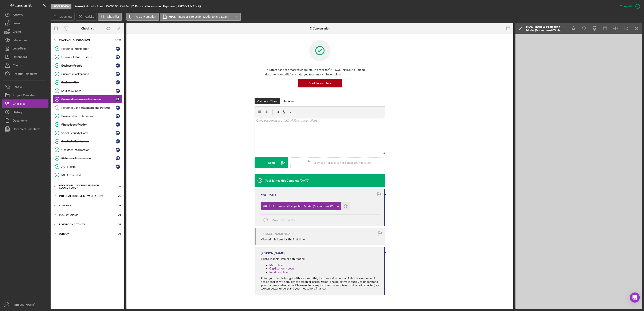 This screenshot has height=311, width=644. Describe the element at coordinates (85, 40) in the screenshot. I see `div: MED Loan Application` at that location.